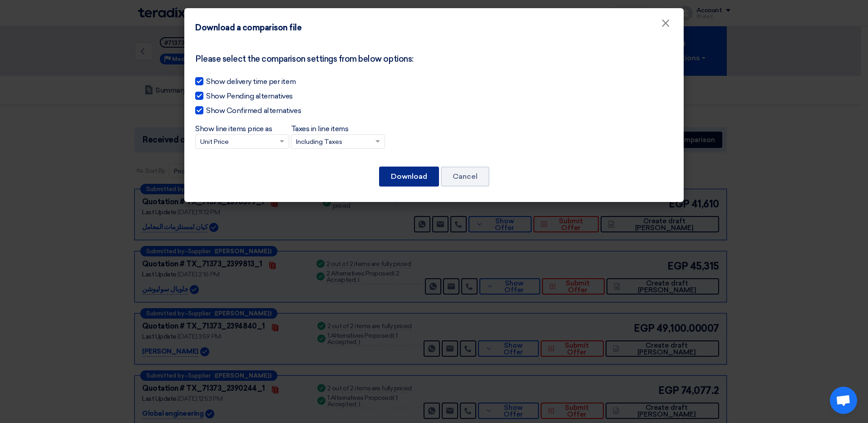 The width and height of the screenshot is (868, 423). I want to click on div: Open chat, so click(844, 400).